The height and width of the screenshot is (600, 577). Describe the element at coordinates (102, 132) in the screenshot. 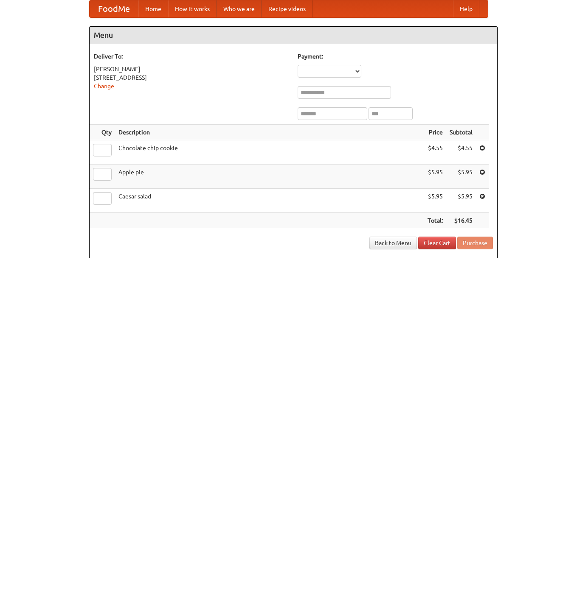

I see `th: Qty` at that location.